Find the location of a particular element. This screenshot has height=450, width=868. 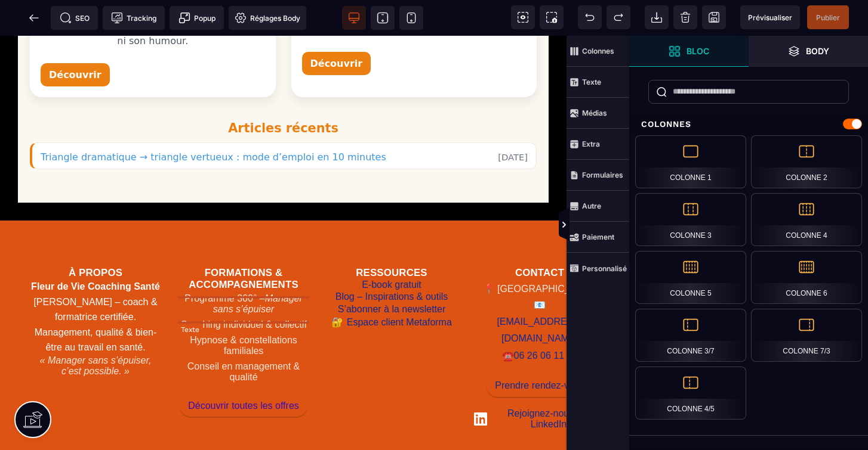

strong: Paiement is located at coordinates (598, 236).